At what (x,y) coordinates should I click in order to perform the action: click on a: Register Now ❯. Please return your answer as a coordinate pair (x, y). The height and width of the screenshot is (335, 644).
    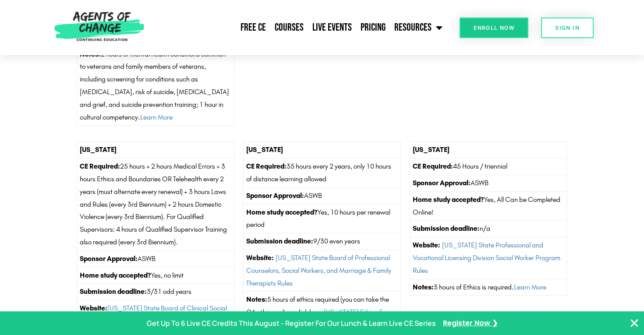
    Looking at the image, I should click on (470, 324).